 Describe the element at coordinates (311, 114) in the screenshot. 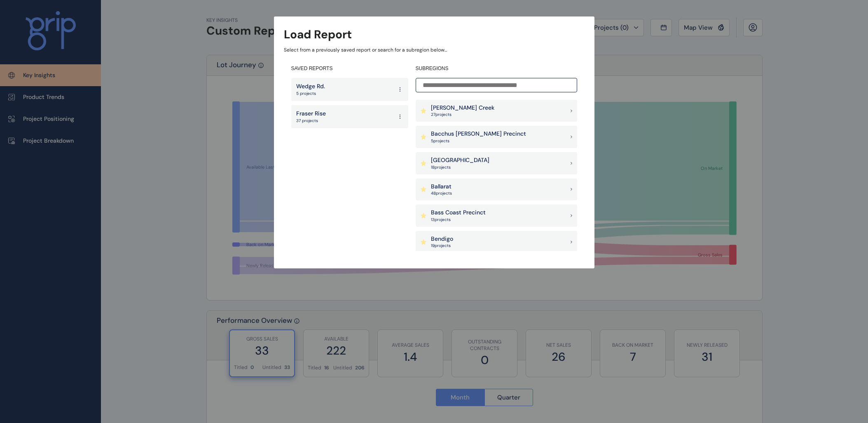

I see `p: Fraser Rise` at that location.